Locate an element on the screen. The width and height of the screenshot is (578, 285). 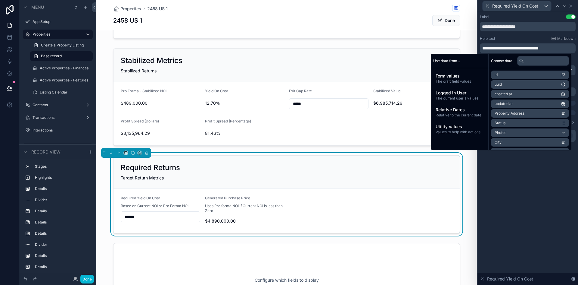
a: Base record is located at coordinates (61, 56).